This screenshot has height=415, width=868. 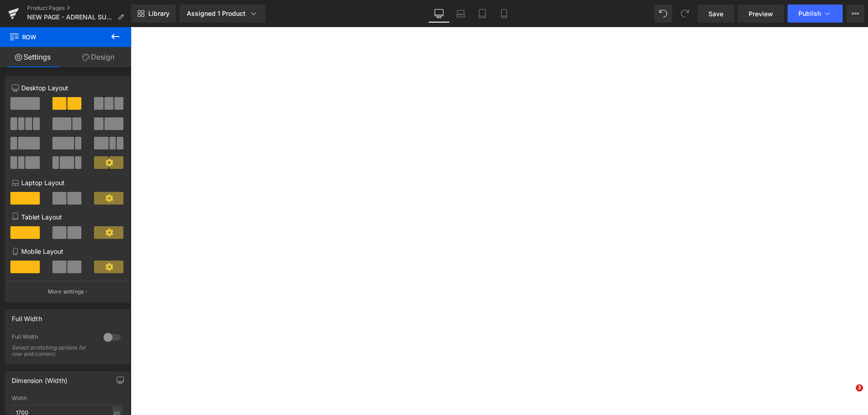 What do you see at coordinates (67, 398) in the screenshot?
I see `div: Width` at bounding box center [67, 398].